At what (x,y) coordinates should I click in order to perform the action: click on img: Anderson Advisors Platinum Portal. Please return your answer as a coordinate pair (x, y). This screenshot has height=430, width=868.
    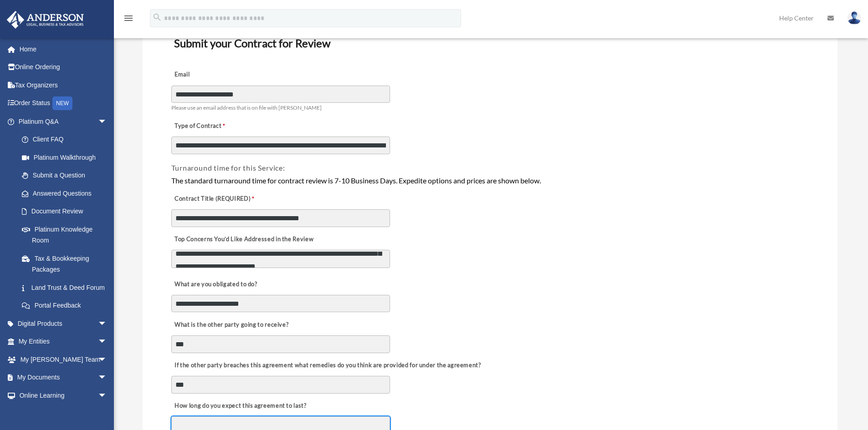
    Looking at the image, I should click on (45, 19).